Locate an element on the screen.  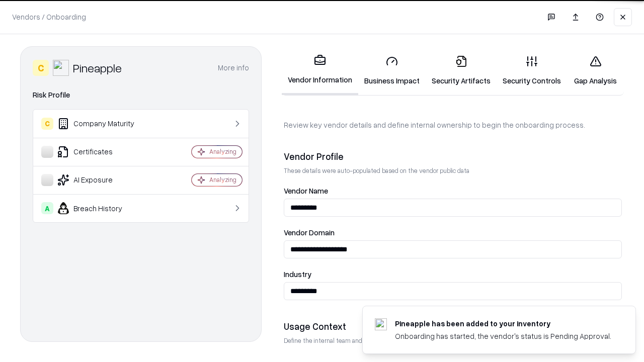
div: Certificates is located at coordinates (101, 152).